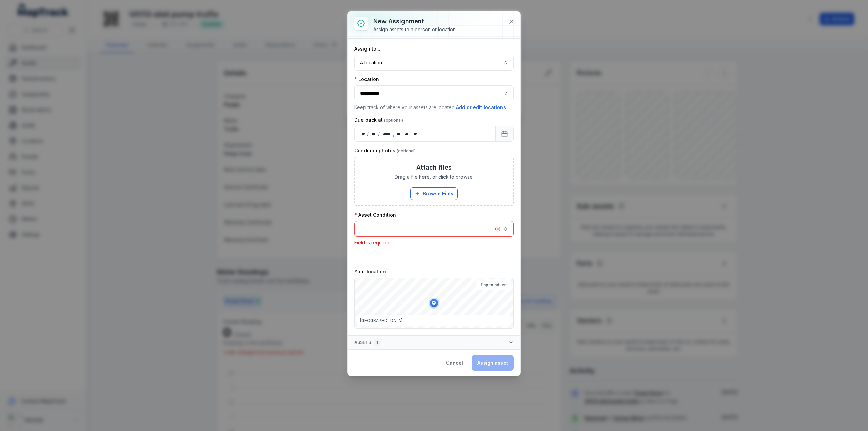  I want to click on strong: Tap to adjust, so click(494, 285).